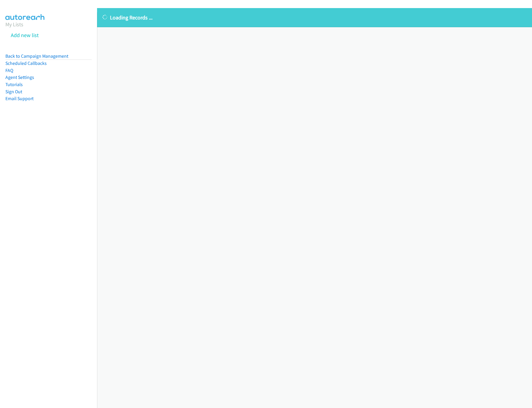  I want to click on p: Loading Records ..., so click(314, 18).